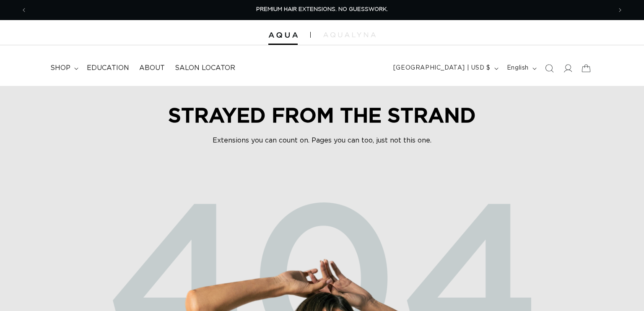  Describe the element at coordinates (283, 35) in the screenshot. I see `img: Aqua Hair Extensions` at that location.